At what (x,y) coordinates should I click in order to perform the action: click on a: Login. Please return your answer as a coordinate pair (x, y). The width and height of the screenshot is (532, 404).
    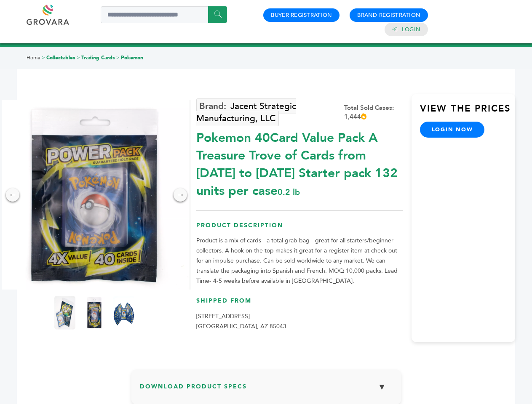
    Looking at the image, I should click on (411, 29).